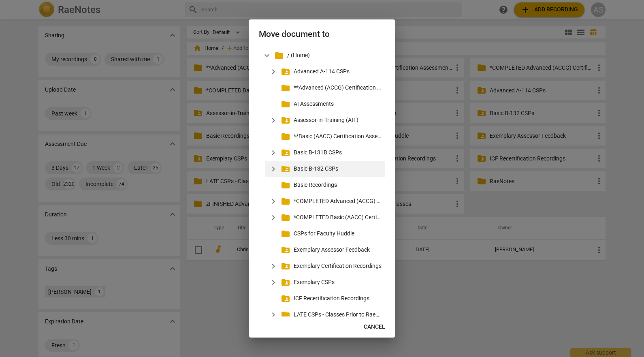 This screenshot has height=357, width=644. I want to click on p: Basic B-131B CSPs, so click(338, 152).